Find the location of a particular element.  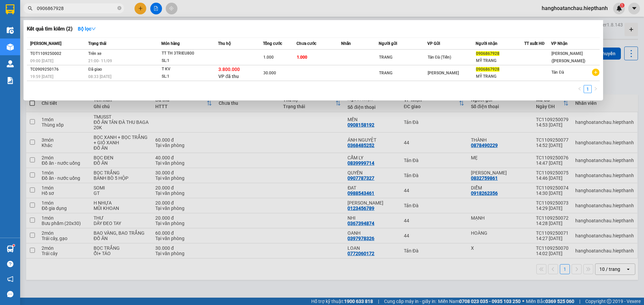

span: Món hàng is located at coordinates (170, 44).